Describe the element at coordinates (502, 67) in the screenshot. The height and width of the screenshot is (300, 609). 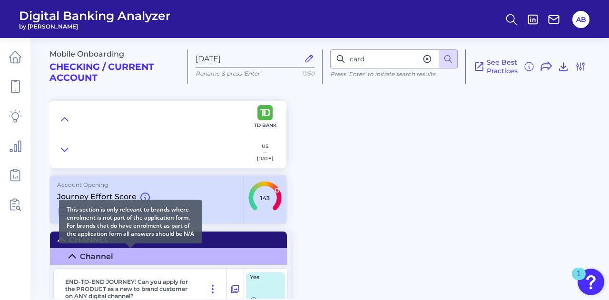
I see `span: See Best Practices` at that location.